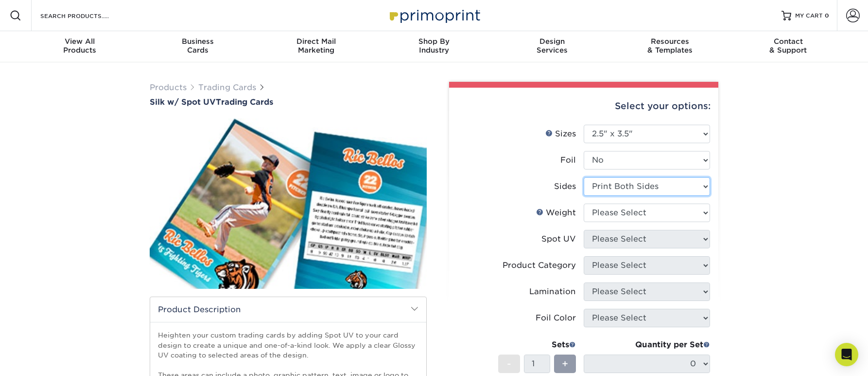  What do you see at coordinates (434, 41) in the screenshot?
I see `span: Shop By` at bounding box center [434, 41].